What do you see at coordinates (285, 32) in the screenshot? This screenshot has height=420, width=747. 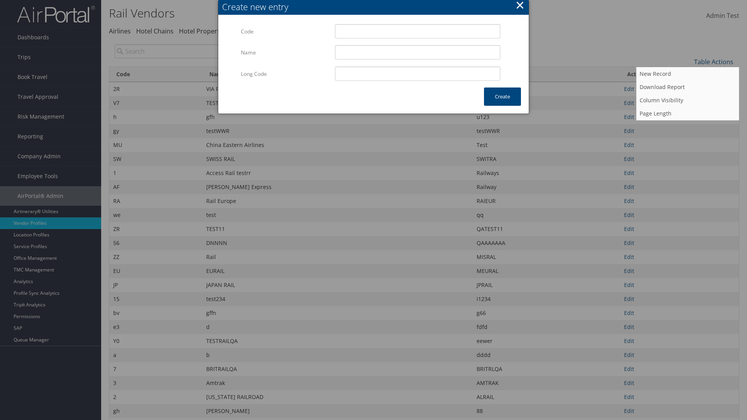 I see `label: Code` at bounding box center [285, 32].